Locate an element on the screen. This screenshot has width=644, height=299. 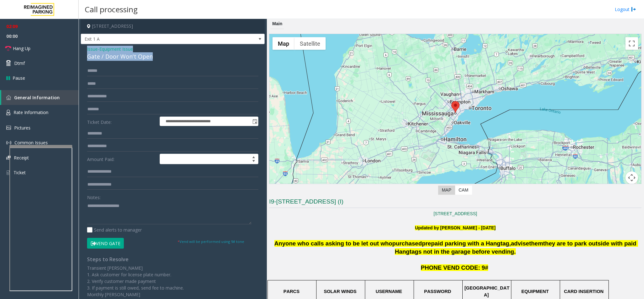
span: them is located at coordinates (536, 243).